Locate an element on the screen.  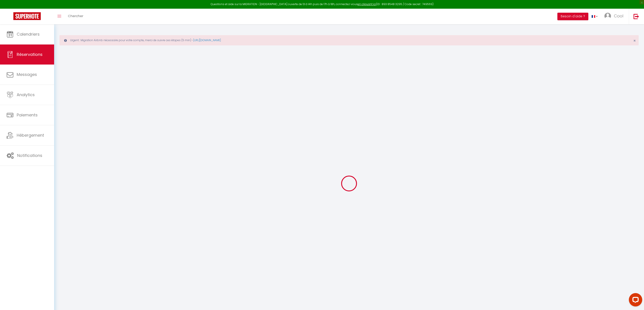
button: Open LiveChat chat widget is located at coordinates (10, 8).